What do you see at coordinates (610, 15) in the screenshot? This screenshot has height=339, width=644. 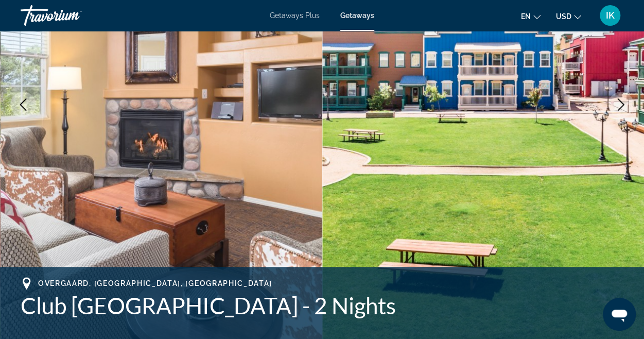 I see `span: IK` at bounding box center [610, 15].